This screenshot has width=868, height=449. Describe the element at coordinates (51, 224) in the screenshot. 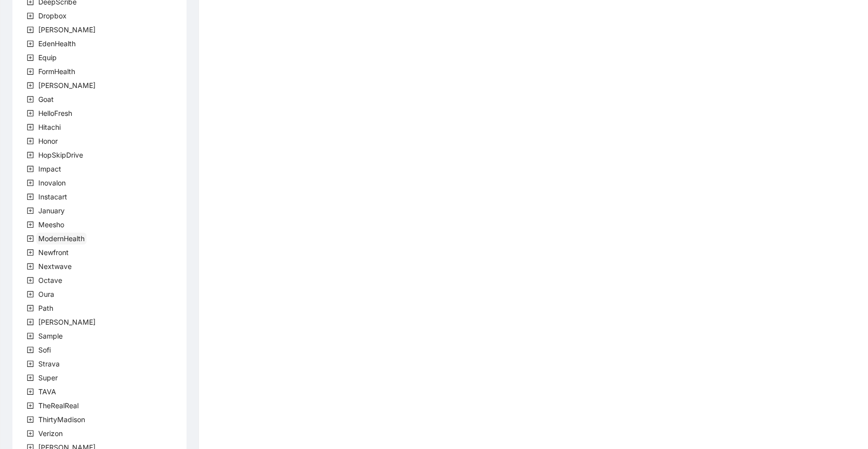

I see `span: Meesho` at that location.